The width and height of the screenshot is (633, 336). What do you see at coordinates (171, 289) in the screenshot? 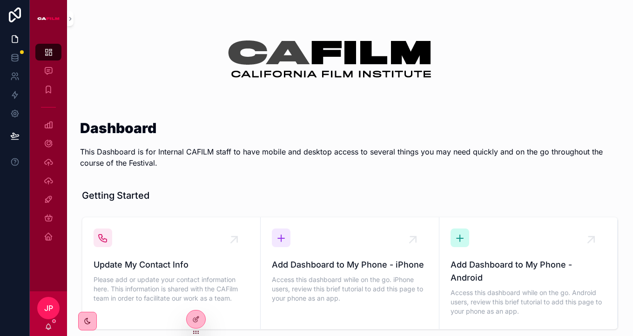
I see `span: Please add or update your contact information here. This information is shared with the CAFilm te...` at bounding box center [171, 289].